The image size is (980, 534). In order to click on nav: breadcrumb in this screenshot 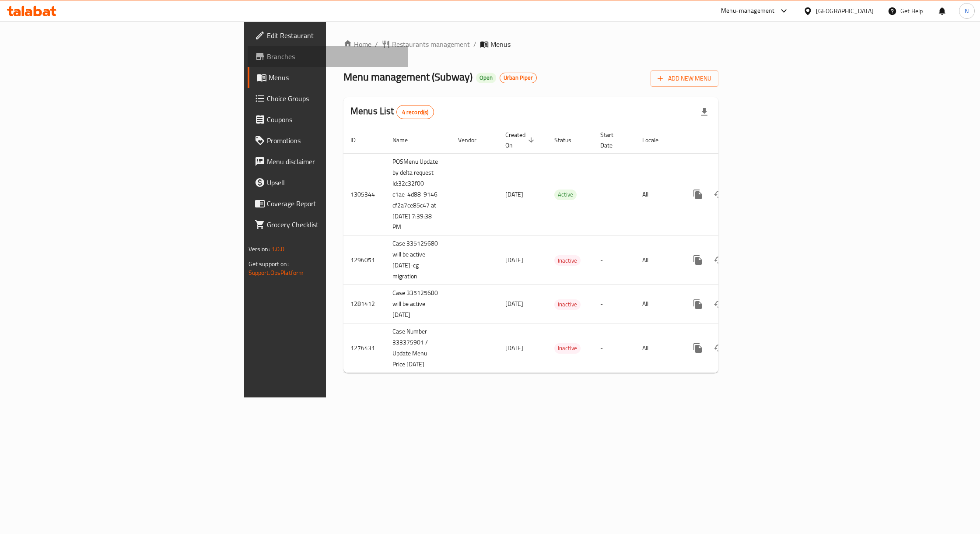, I will do `click(531, 44)`.